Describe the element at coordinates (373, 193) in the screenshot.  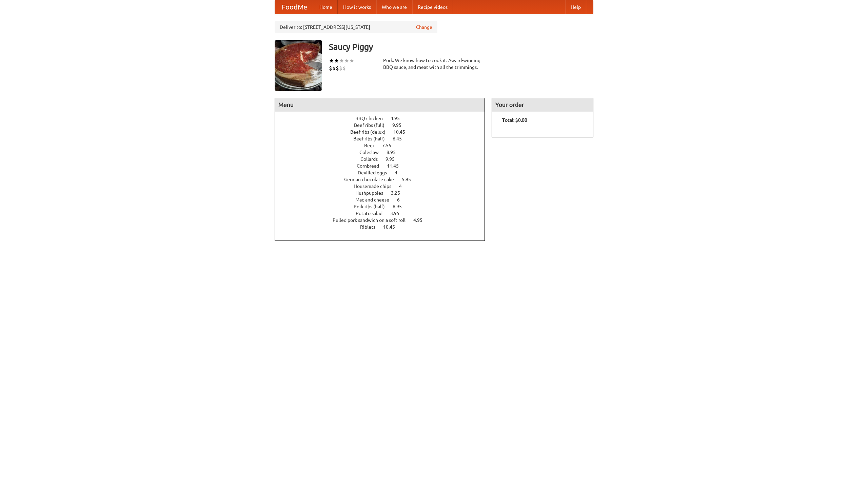
I see `span: Hushpuppies` at that location.